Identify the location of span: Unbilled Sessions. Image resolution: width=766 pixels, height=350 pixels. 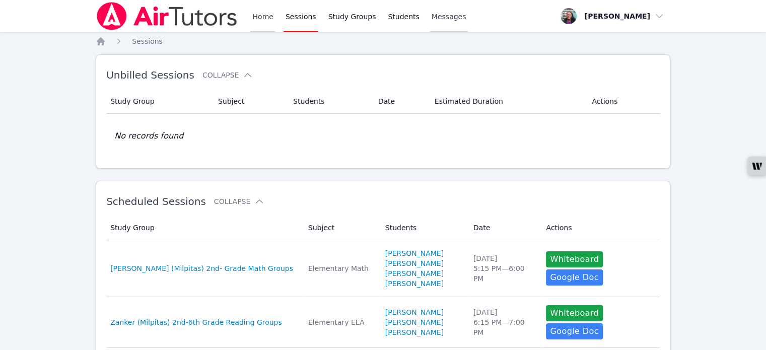
(150, 75).